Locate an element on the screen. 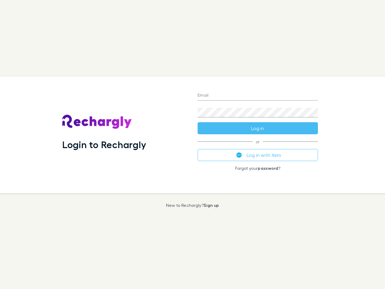 Image resolution: width=385 pixels, height=289 pixels. a: password is located at coordinates (268, 168).